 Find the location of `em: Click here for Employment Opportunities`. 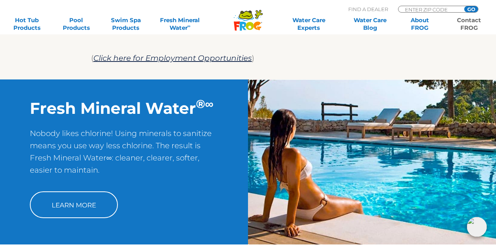

em: Click here for Employment Opportunities is located at coordinates (172, 58).